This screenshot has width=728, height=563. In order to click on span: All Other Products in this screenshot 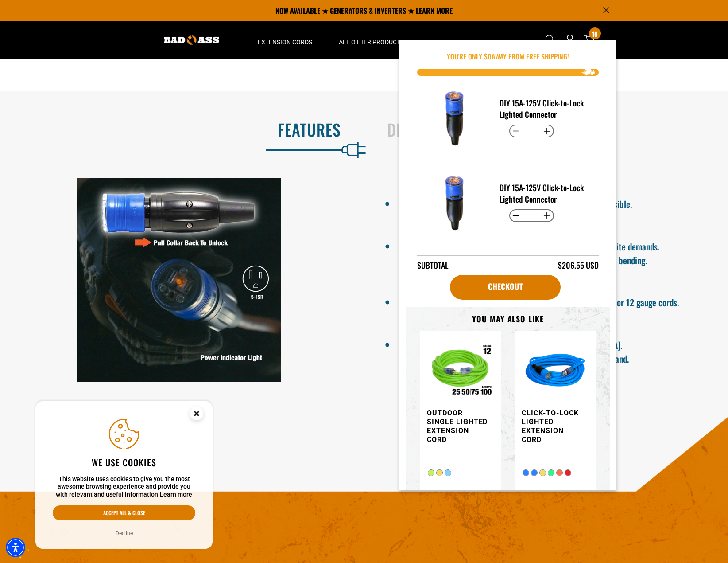, I will do `click(371, 42)`.